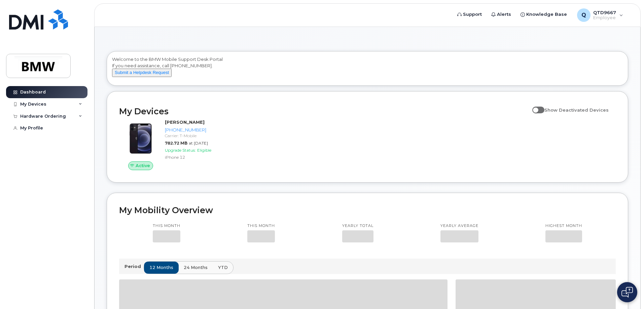  What do you see at coordinates (176, 143) in the screenshot?
I see `span: 782.72 MB` at bounding box center [176, 143].